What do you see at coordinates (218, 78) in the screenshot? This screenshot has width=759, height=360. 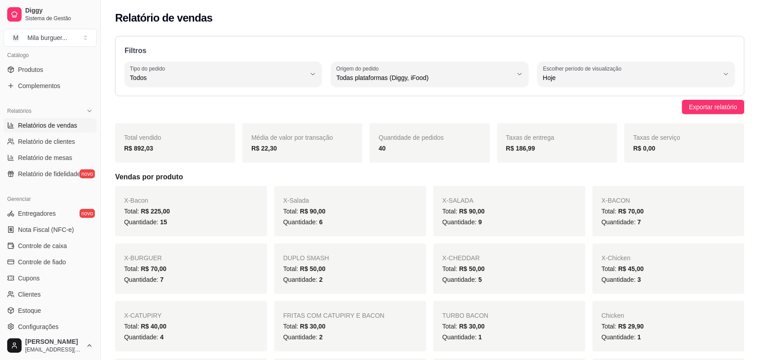 I see `span: Todos` at bounding box center [218, 78].